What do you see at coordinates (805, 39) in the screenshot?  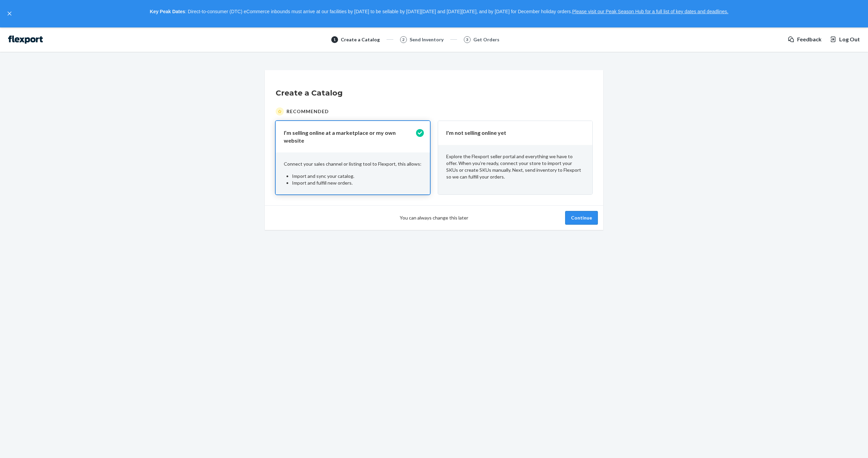 I see `a: Feedback` at bounding box center [805, 39].